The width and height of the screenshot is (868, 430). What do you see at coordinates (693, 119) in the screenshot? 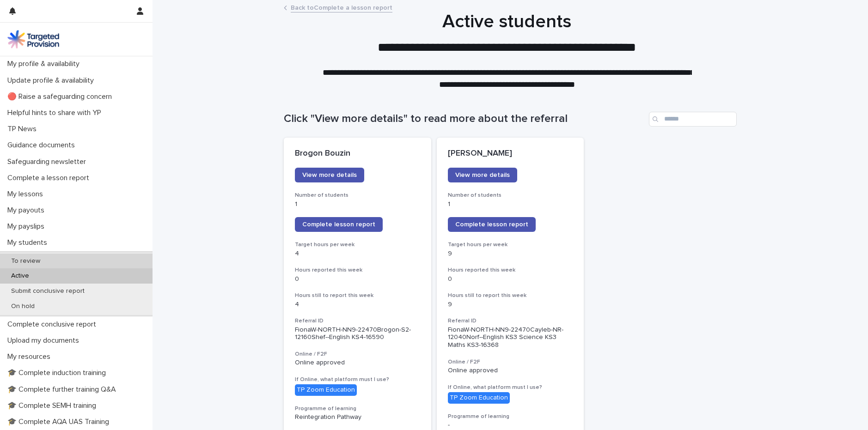
I see `input: Search` at bounding box center [693, 119].